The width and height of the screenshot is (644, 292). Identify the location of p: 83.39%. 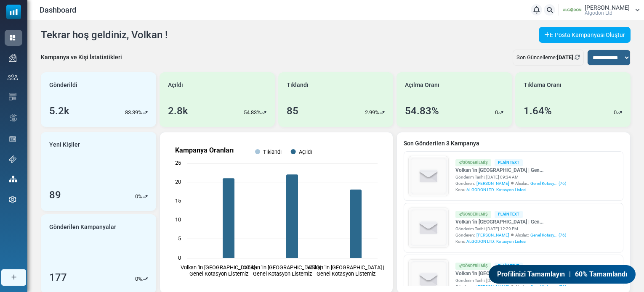
(134, 113).